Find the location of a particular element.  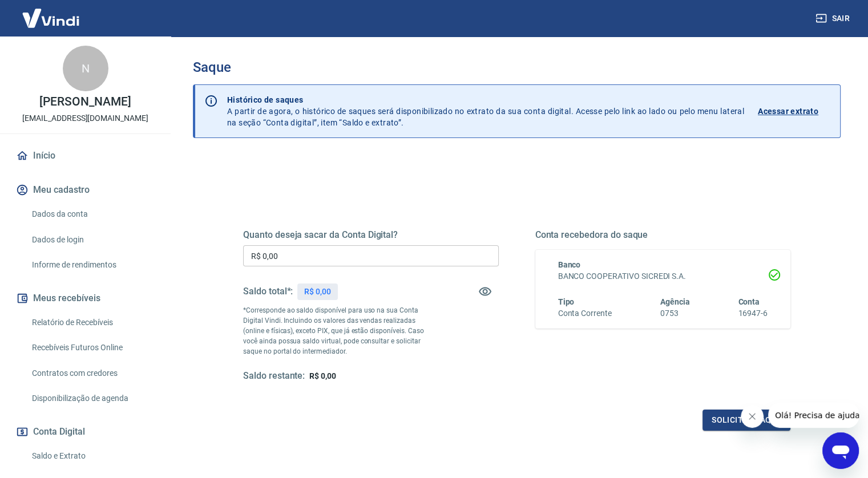

h6: BANCO COOPERATIVO SICREDI S.A. is located at coordinates (663, 276).